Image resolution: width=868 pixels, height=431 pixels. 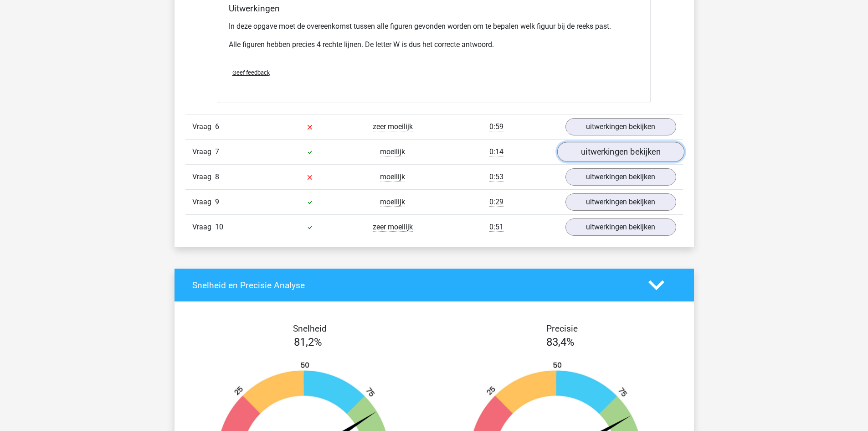 I want to click on h4: Precisie, so click(x=562, y=328).